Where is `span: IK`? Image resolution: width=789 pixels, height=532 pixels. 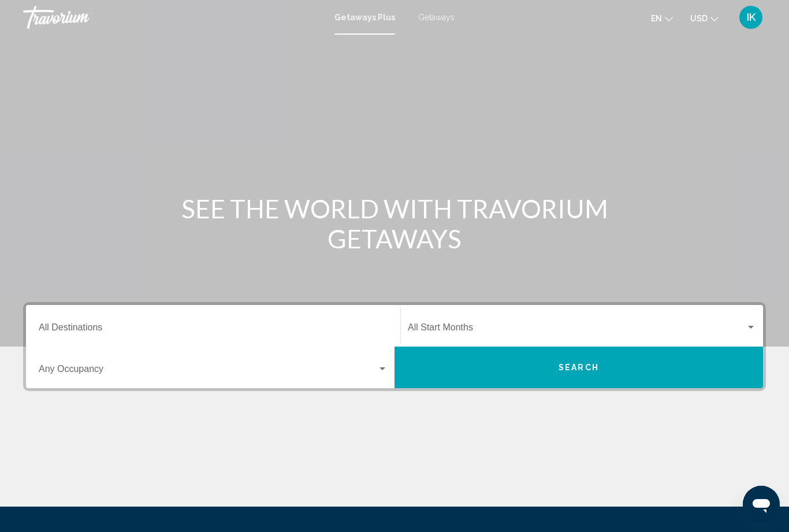
span: IK is located at coordinates (751, 18).